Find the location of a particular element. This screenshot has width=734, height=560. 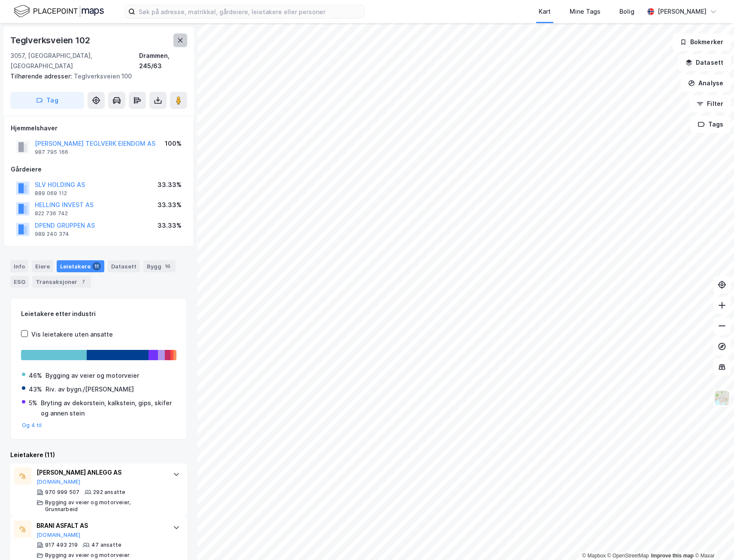

div: Bygg is located at coordinates (159, 266).